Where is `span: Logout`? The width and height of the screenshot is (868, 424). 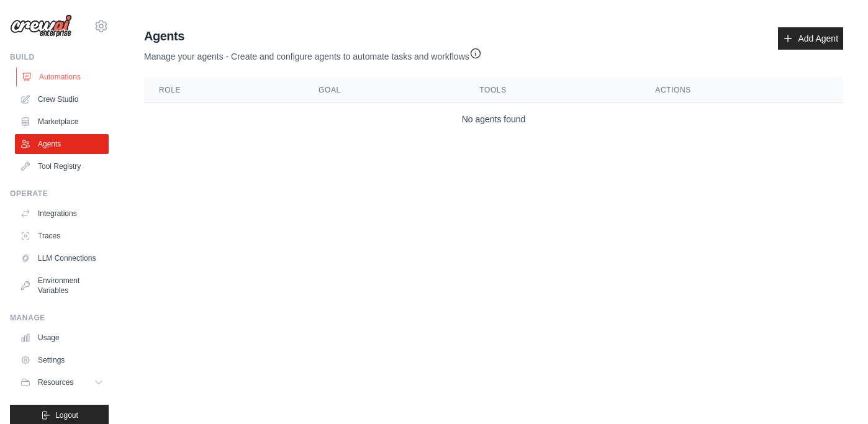
span: Logout is located at coordinates (66, 416).